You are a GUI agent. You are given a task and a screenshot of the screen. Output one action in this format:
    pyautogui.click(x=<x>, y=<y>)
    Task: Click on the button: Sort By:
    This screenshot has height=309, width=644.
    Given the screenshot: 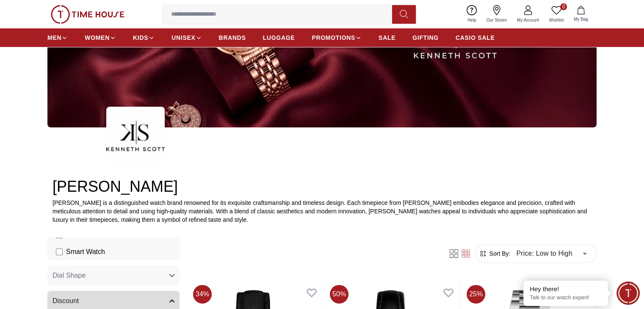 What is the action you would take?
    pyautogui.click(x=494, y=254)
    